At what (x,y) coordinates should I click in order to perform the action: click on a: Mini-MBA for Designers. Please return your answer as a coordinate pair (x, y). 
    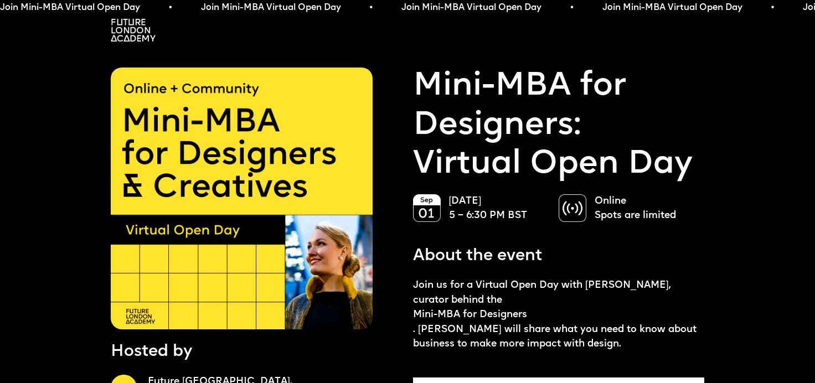
    Looking at the image, I should click on (559, 315).